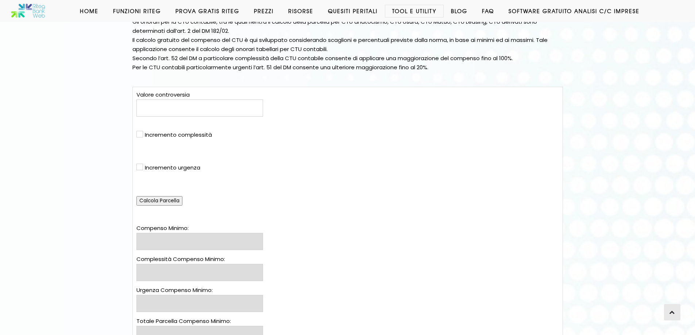  What do you see at coordinates (207, 11) in the screenshot?
I see `a: Prova Gratis Riteg` at bounding box center [207, 11].